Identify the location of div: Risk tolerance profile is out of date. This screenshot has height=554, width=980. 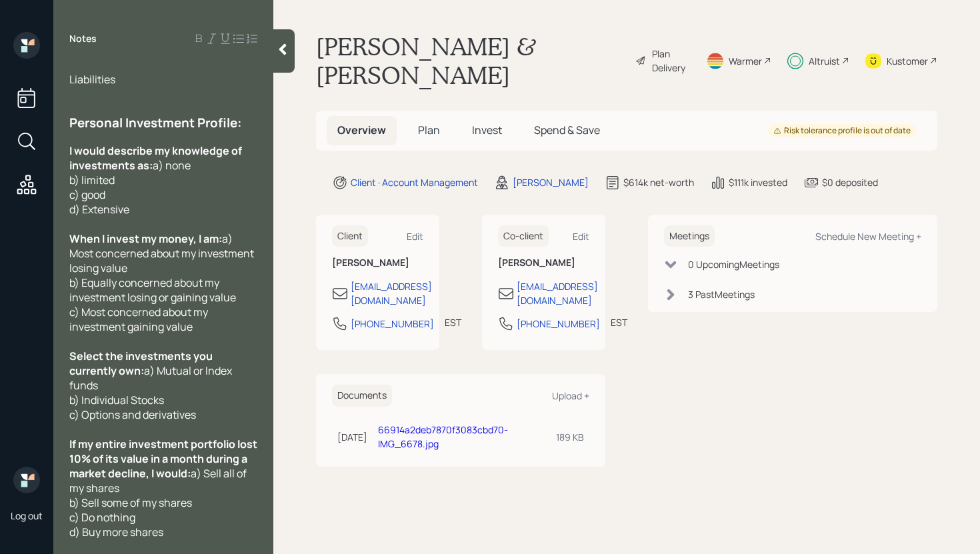
(842, 131).